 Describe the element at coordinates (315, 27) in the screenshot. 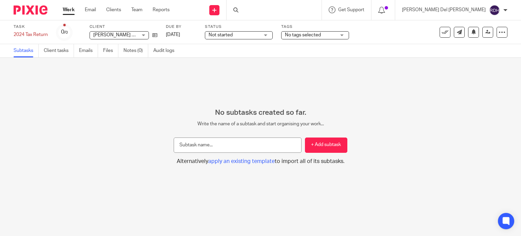

I see `label: Tags` at that location.